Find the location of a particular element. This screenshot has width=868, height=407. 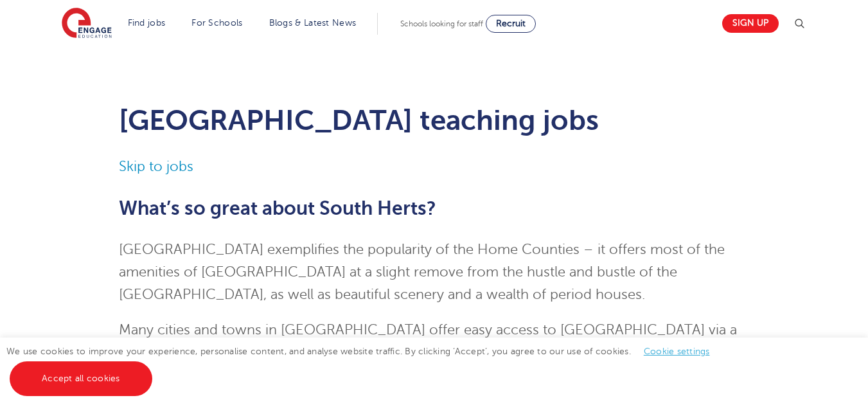

a: Recruit is located at coordinates (511, 24).